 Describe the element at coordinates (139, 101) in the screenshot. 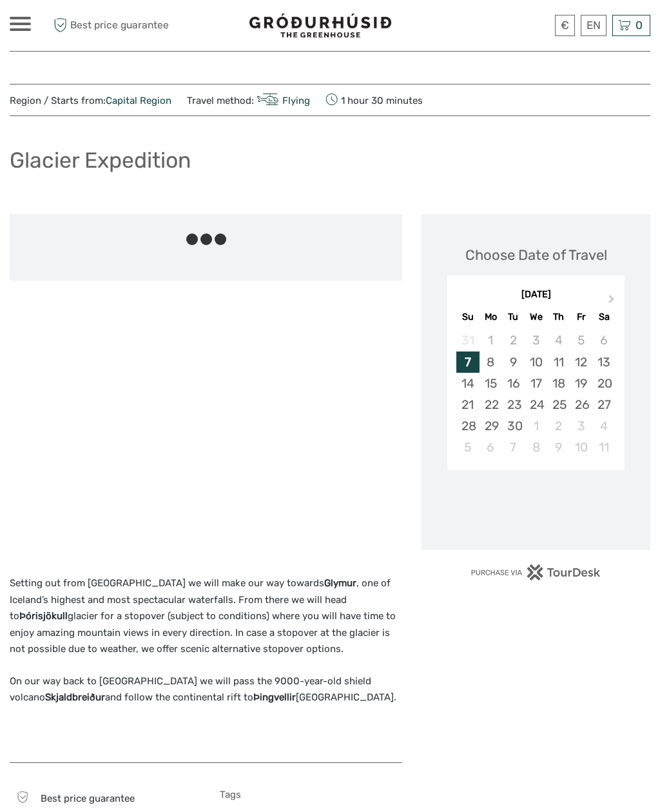

I see `a: Capital Region` at that location.